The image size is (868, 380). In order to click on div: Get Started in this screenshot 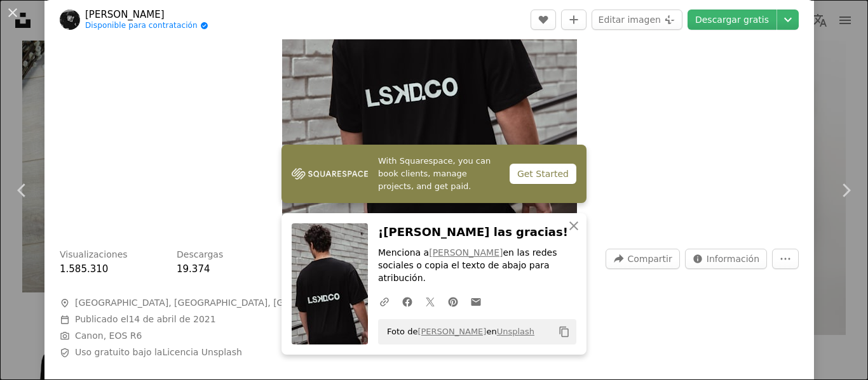, I will do `click(543, 174)`.